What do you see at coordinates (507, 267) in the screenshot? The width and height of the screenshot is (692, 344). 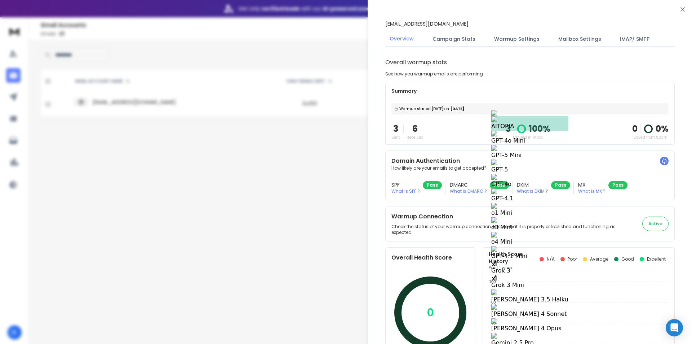 I see `p: Past 1 week` at bounding box center [507, 267].